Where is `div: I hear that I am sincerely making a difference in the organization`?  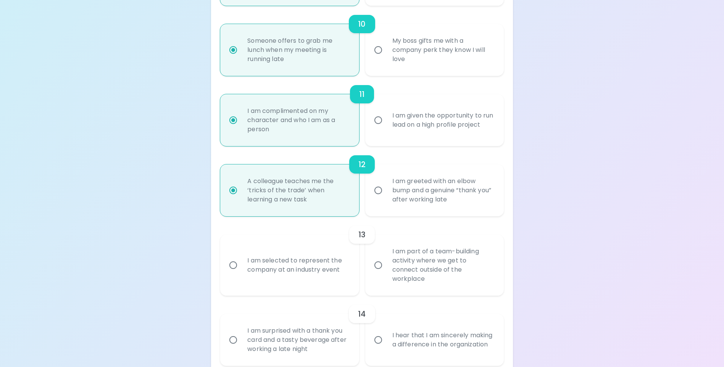
div: I hear that I am sincerely making a difference in the organization is located at coordinates (443, 340).